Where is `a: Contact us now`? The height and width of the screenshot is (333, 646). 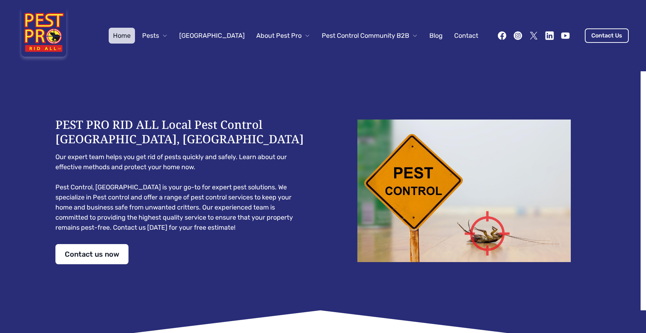 a: Contact us now is located at coordinates (92, 254).